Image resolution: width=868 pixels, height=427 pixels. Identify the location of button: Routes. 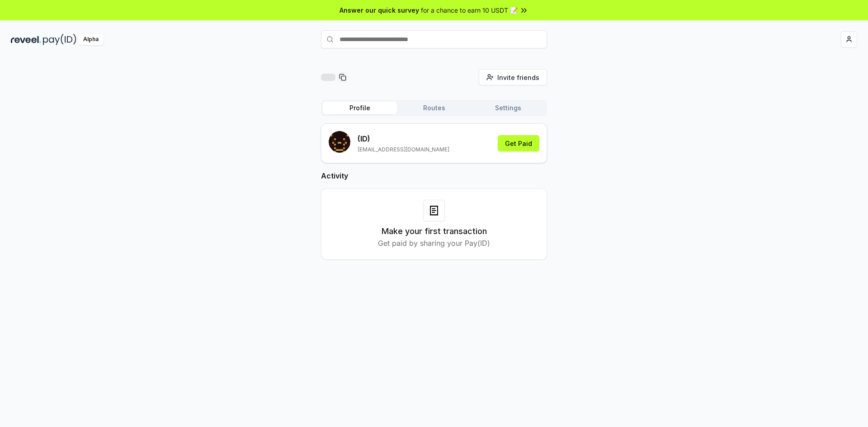
(434, 108).